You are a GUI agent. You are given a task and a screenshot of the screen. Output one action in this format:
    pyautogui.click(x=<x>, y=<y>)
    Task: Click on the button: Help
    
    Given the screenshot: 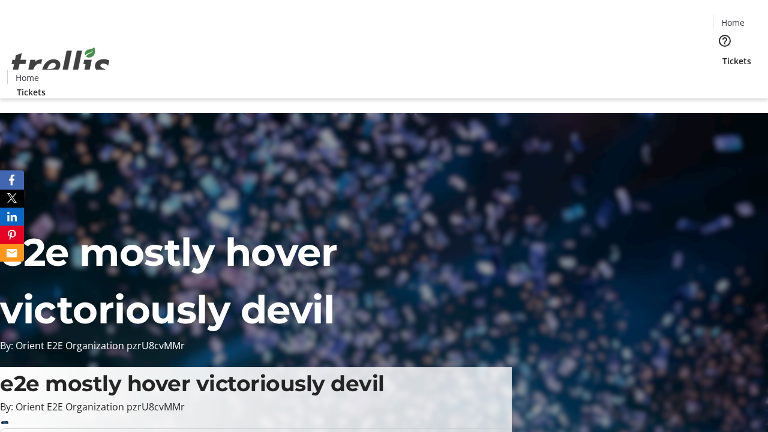 What is the action you would take?
    pyautogui.click(x=725, y=41)
    